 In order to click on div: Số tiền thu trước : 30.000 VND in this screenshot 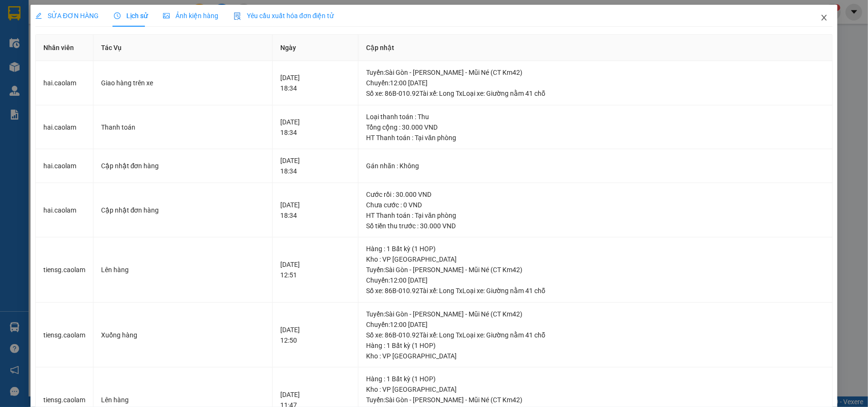, I will do `click(595, 226)`.